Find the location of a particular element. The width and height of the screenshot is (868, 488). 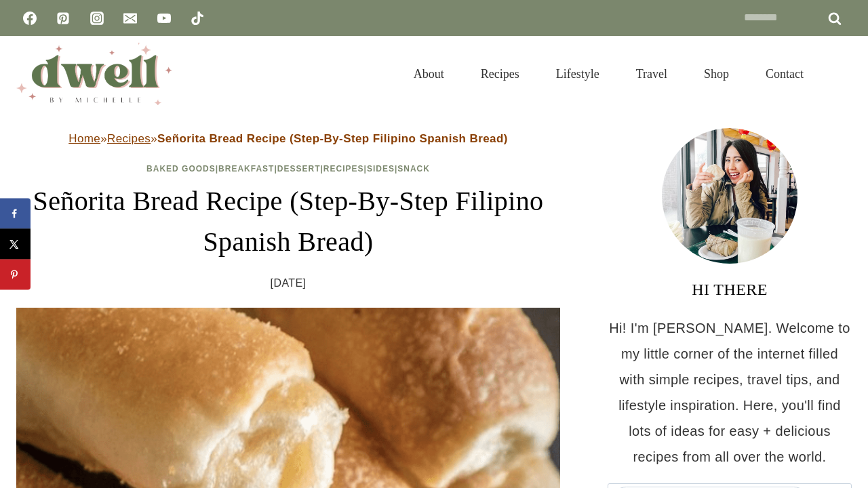

a: YouTube is located at coordinates (164, 18).